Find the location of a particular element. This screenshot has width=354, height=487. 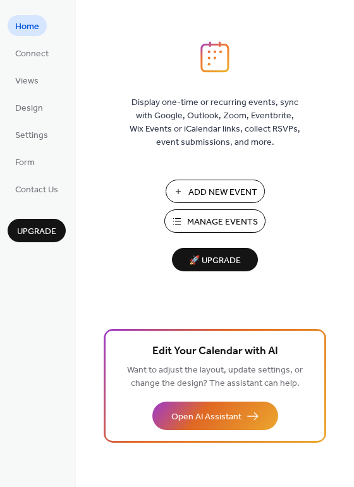

button: Open AI Assistant is located at coordinates (215, 415).